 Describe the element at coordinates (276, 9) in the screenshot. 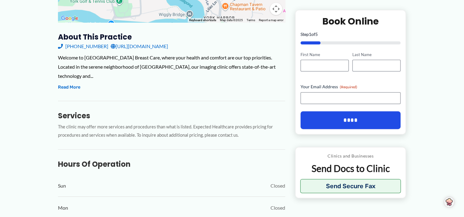

I see `button: Map camera controls` at that location.